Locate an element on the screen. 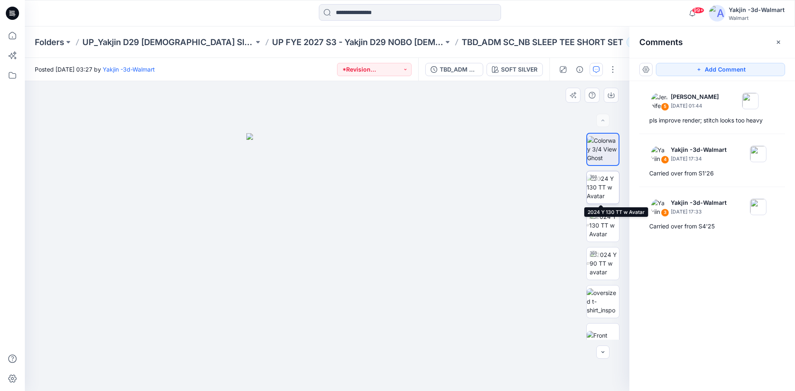  p: TBD_ADM SC_NB SLEEP TEE SHORT SET is located at coordinates (543, 42).